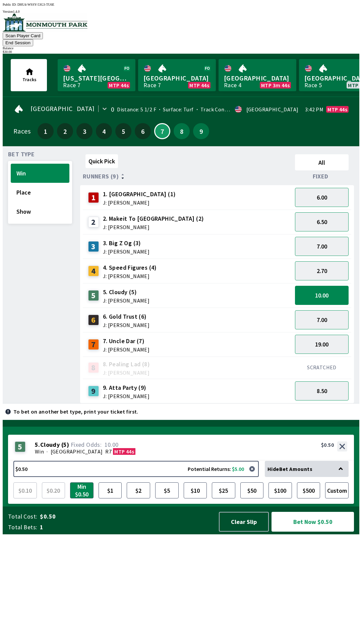  What do you see at coordinates (309, 490) in the screenshot?
I see `span: $500` at bounding box center [309, 490].